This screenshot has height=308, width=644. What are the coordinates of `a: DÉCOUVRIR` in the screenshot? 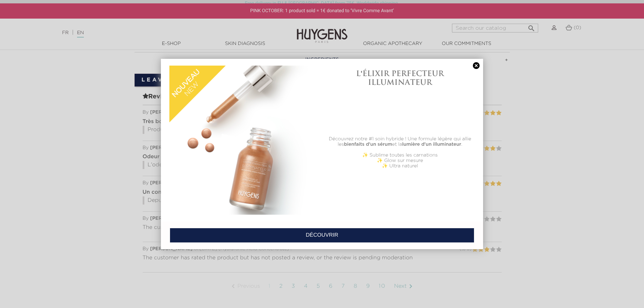 It's located at (322, 235).